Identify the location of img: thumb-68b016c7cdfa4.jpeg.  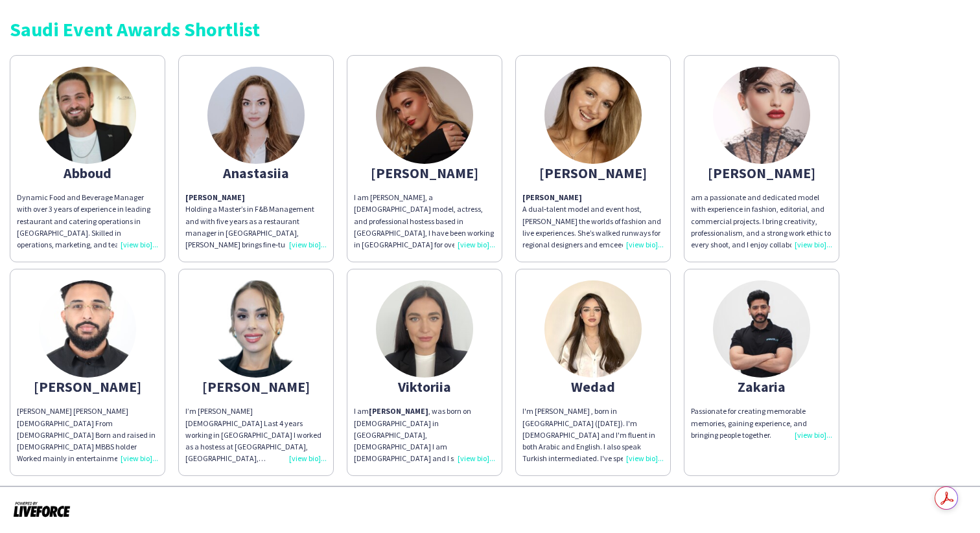
(424, 329).